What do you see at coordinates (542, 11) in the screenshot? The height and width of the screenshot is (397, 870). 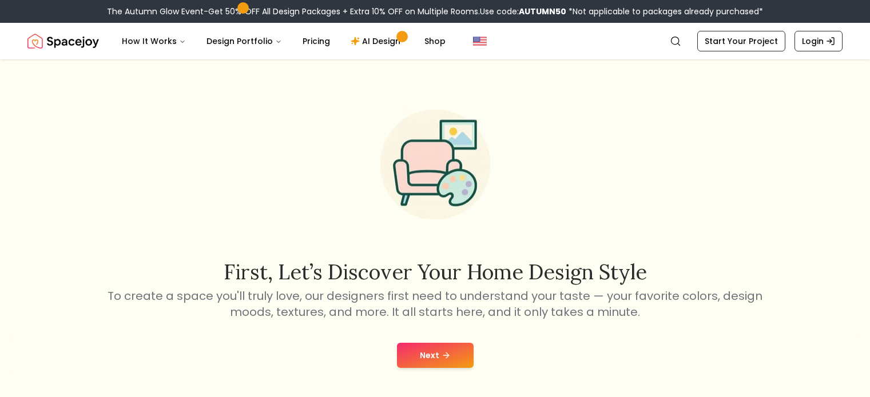 I see `b: AUTUMN50` at bounding box center [542, 11].